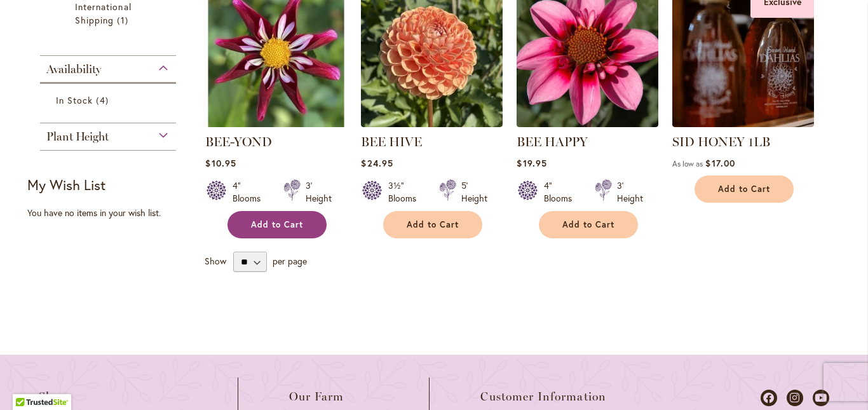 The height and width of the screenshot is (410, 868). What do you see at coordinates (769, 398) in the screenshot?
I see `a: Dahlias on Facebook` at bounding box center [769, 398].